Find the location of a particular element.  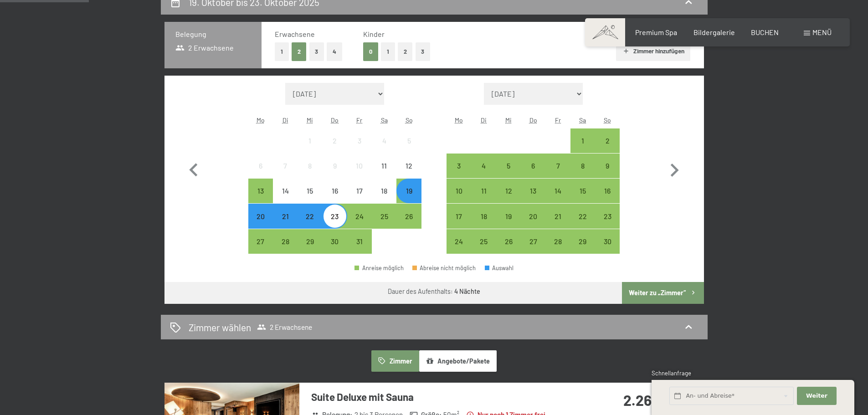

div: Sat Nov 22 2025 is located at coordinates (583, 216).